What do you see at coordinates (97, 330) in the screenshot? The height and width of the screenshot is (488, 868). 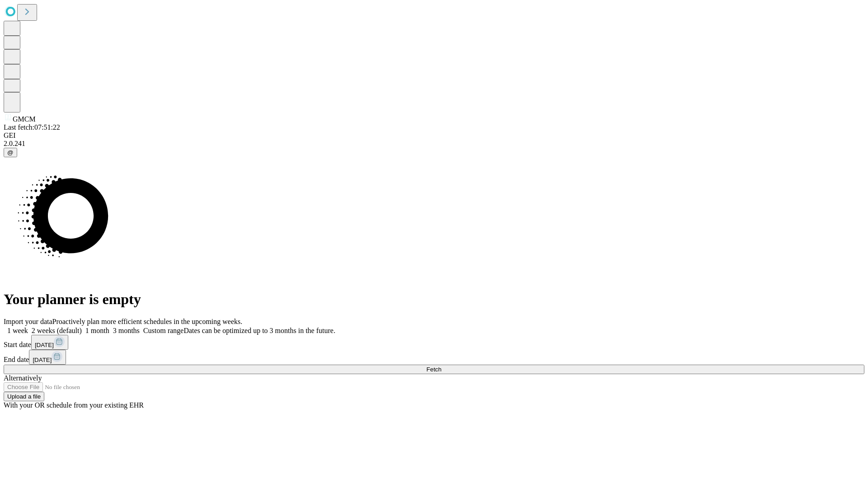 I see `span: 1 month` at bounding box center [97, 330].